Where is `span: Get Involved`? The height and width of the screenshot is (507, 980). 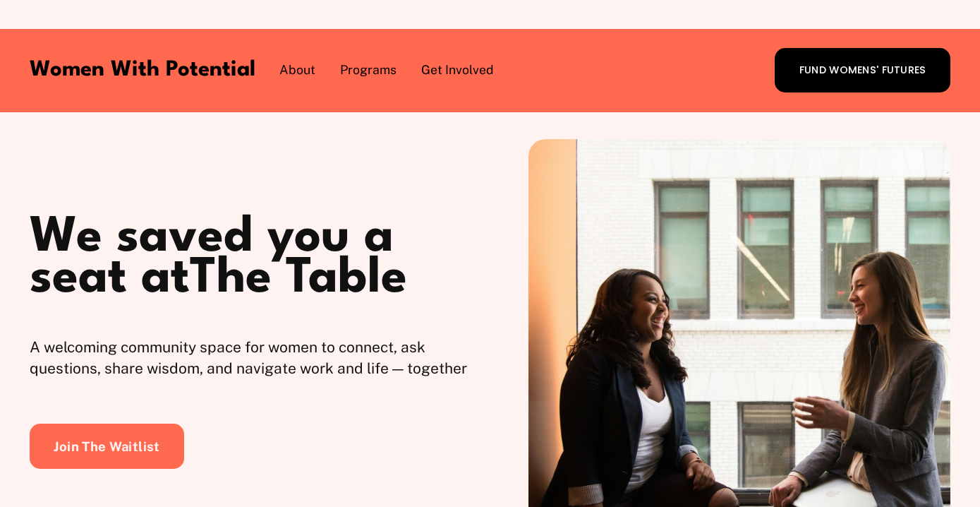
span: Get Involved is located at coordinates (457, 70).